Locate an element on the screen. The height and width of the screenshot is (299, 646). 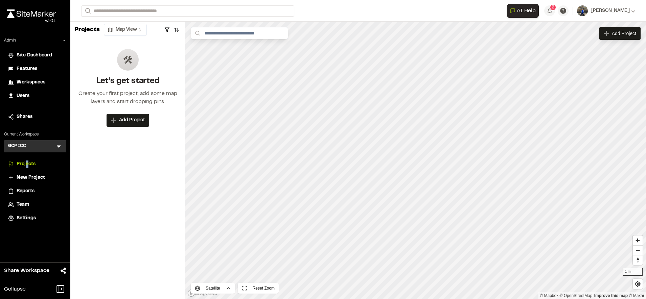
img: User is located at coordinates (582, 11).